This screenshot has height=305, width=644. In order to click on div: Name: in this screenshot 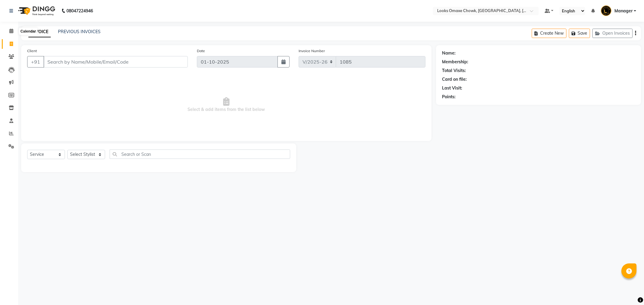, I will do `click(448, 53)`.